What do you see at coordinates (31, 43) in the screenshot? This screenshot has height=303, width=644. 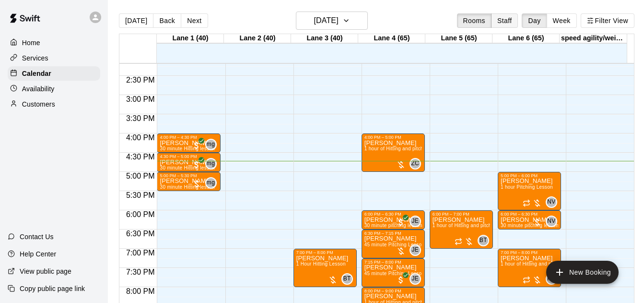 I see `p: Home` at bounding box center [31, 43].